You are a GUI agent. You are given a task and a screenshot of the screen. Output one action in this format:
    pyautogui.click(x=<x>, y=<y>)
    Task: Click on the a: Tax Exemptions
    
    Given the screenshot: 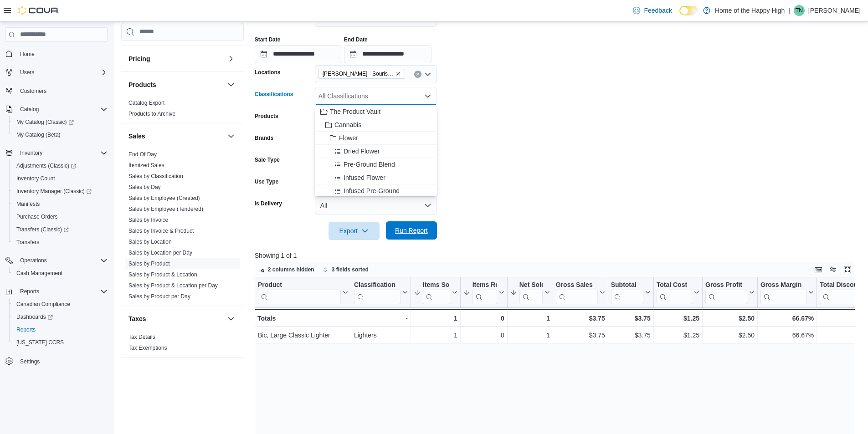 What is the action you would take?
    pyautogui.click(x=148, y=348)
    